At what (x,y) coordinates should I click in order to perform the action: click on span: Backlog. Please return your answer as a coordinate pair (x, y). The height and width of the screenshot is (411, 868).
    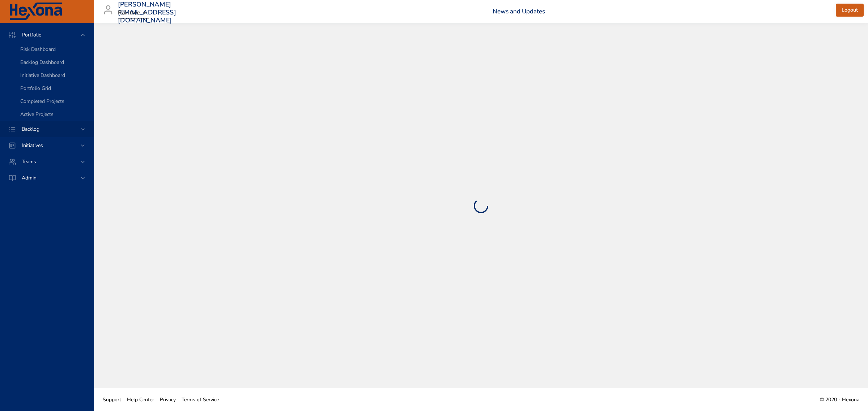
    Looking at the image, I should click on (31, 129).